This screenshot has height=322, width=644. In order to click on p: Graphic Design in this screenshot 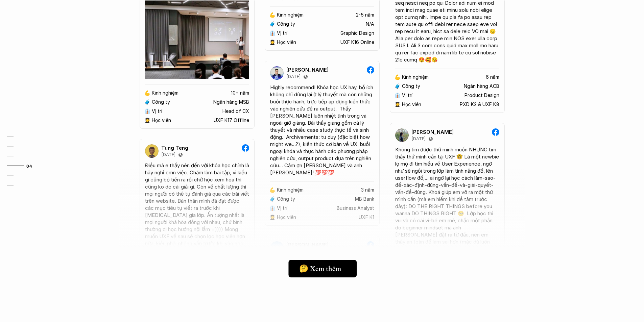, I will do `click(358, 33)`.